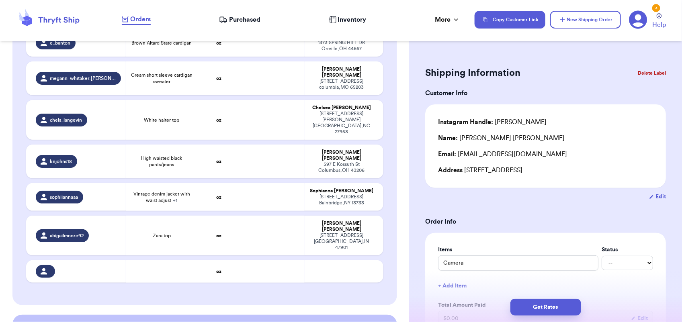  Describe the element at coordinates (545, 93) in the screenshot. I see `h3: Customer Info` at that location.